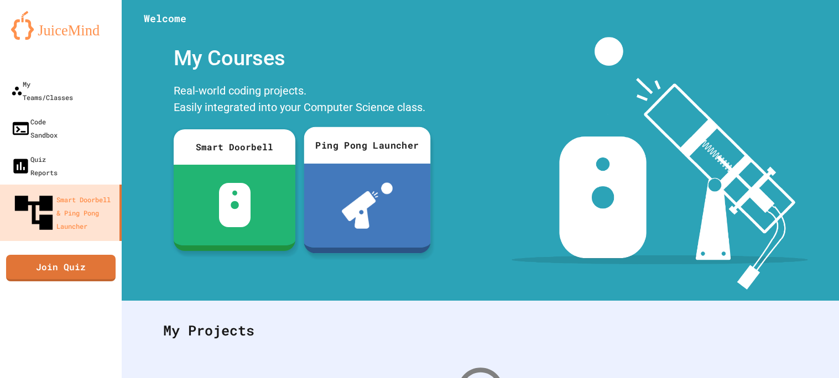 The width and height of the screenshot is (839, 378). I want to click on div: Smart Doorbell, so click(235, 147).